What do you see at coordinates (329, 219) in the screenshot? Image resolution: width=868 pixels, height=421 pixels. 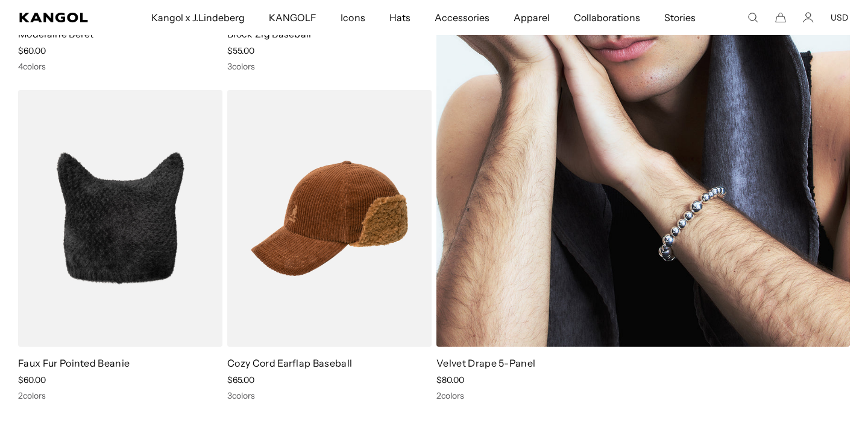 I see `img: Cozy Cord Earflap Baseball` at bounding box center [329, 219].